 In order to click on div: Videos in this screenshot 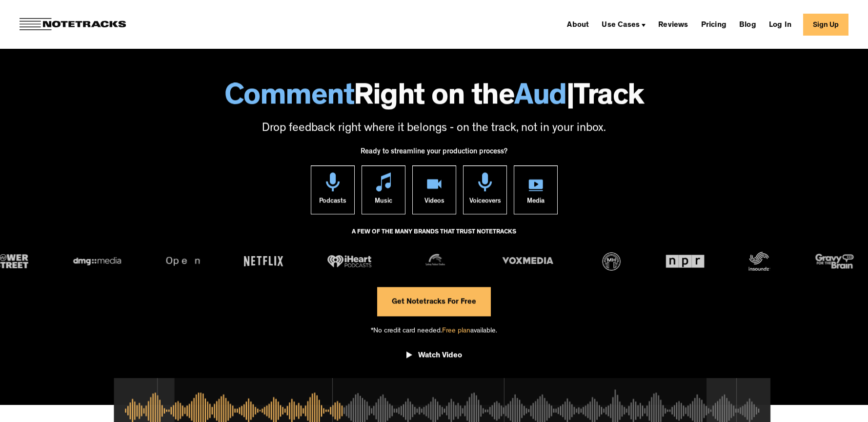, I will do `click(434, 203)`.